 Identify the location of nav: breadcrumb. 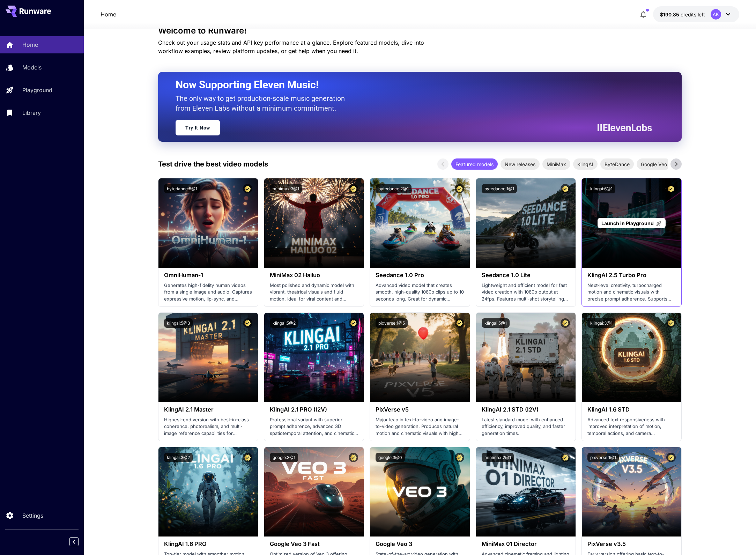
(108, 14).